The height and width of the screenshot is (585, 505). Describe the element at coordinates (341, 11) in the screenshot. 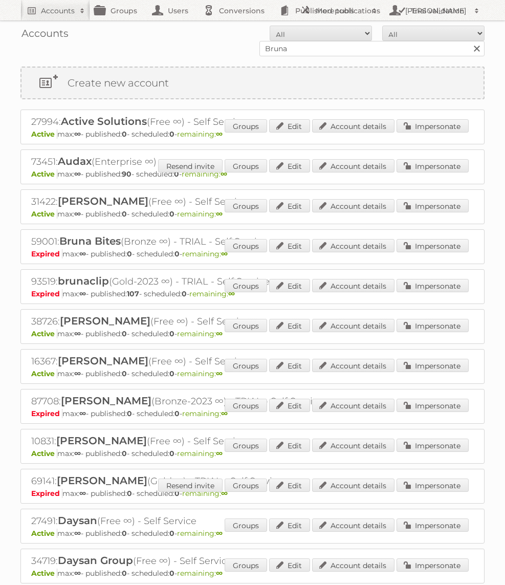

I see `h2: More tools` at that location.